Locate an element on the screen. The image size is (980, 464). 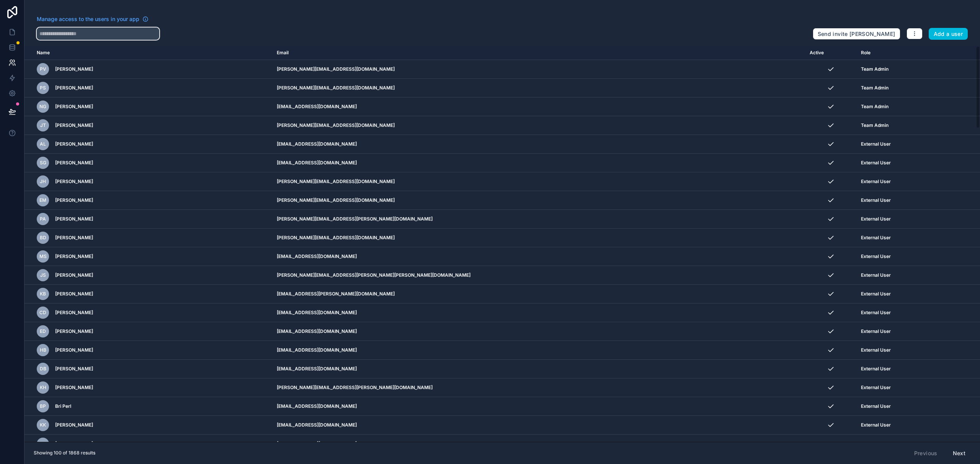
th: Email is located at coordinates (538, 53).